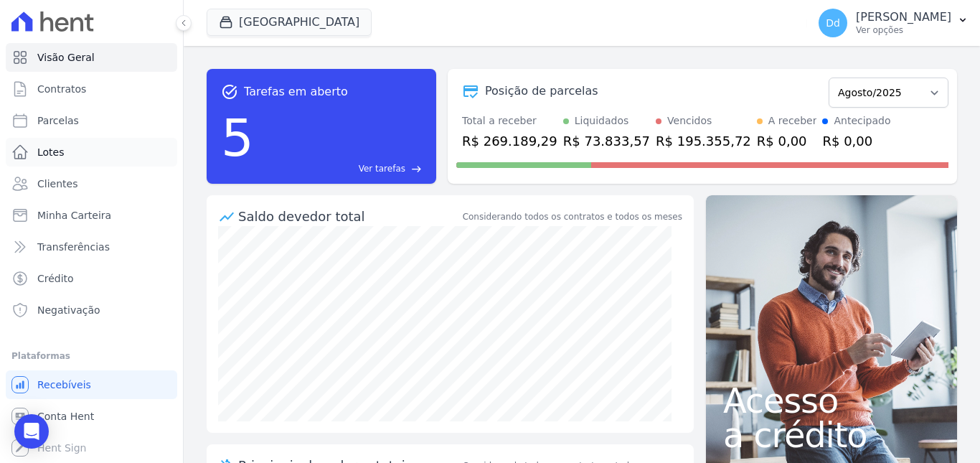 The height and width of the screenshot is (463, 980). I want to click on a: Lotes, so click(91, 152).